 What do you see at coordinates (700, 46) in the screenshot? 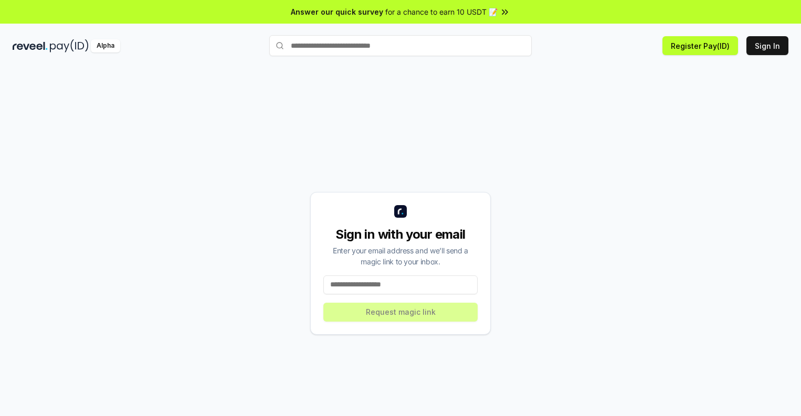
I see `button: Register Pay(ID)` at bounding box center [700, 46].